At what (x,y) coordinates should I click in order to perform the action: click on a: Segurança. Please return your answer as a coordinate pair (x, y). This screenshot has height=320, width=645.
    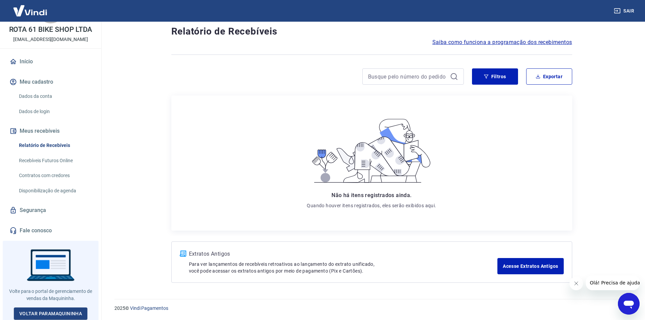
    Looking at the image, I should click on (50, 210).